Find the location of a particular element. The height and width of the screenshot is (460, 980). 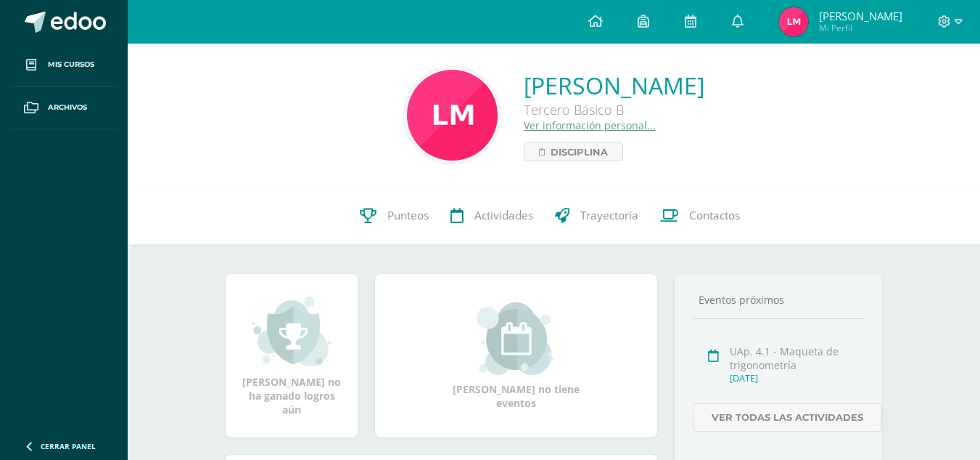

a: Actividades is located at coordinates (492, 216).